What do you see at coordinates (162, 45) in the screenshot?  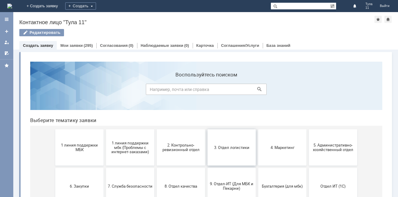 I see `a: Наблюдаемые заявки` at bounding box center [162, 45].